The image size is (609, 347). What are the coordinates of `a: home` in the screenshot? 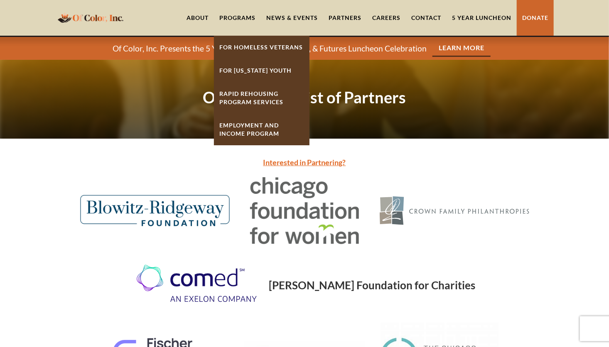 It's located at (91, 17).